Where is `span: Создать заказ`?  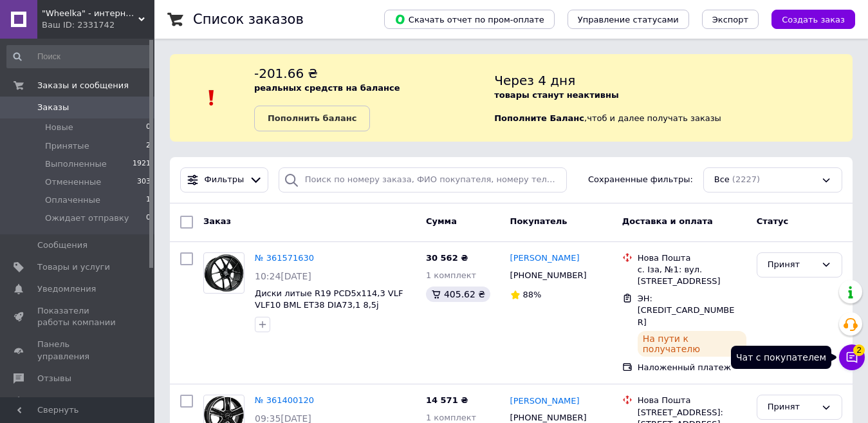 span: Создать заказ is located at coordinates (814, 20).